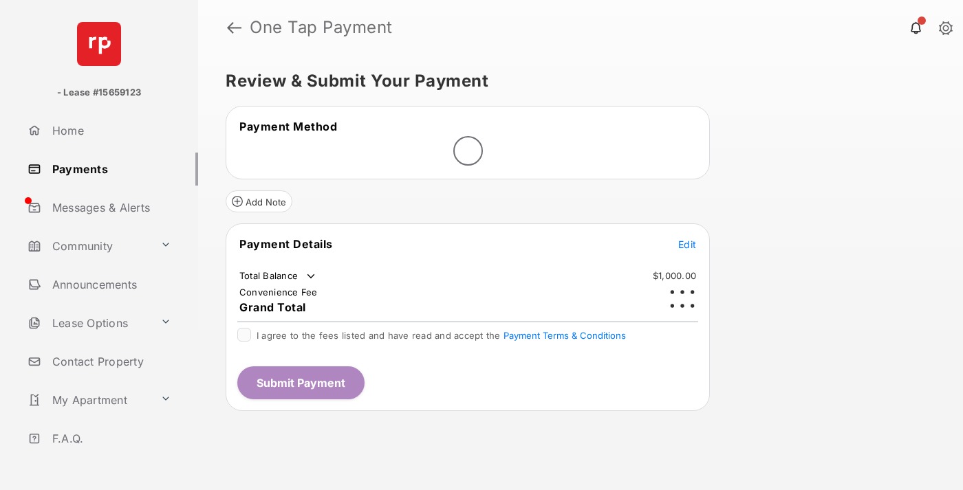 The height and width of the screenshot is (490, 963). What do you see at coordinates (674, 276) in the screenshot?
I see `td: $1,000.00` at bounding box center [674, 276].